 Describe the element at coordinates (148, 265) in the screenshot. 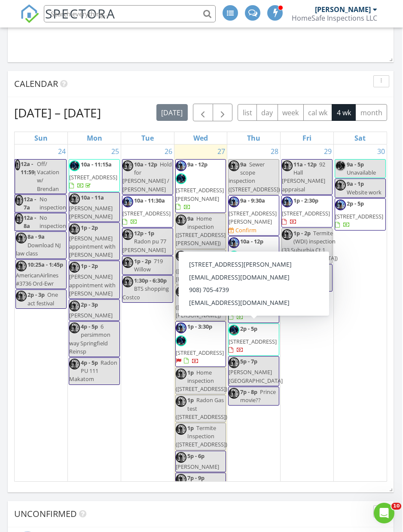

I see `span: 719 Willow` at that location.